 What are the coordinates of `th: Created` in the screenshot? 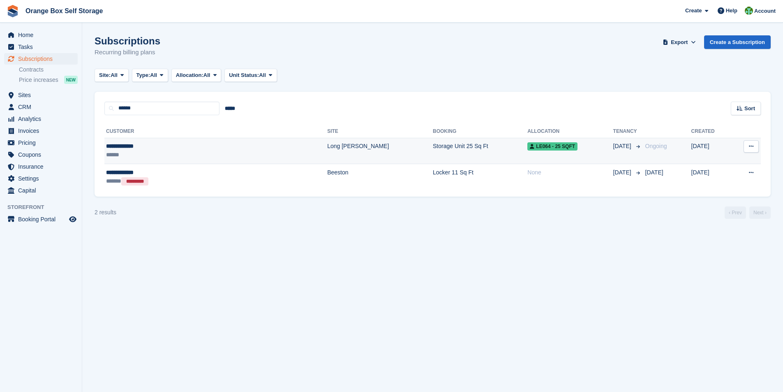 It's located at (712, 132).